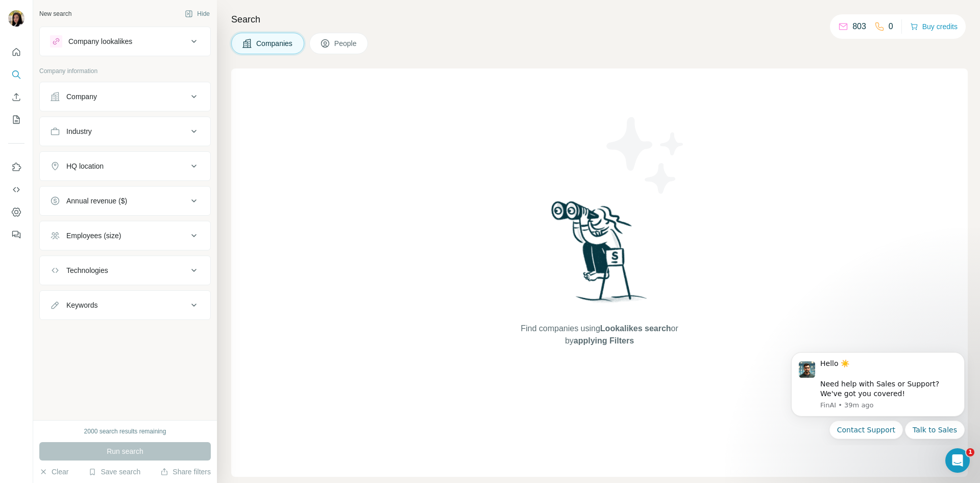 This screenshot has width=980, height=483. Describe the element at coordinates (859, 27) in the screenshot. I see `p: 803` at that location.